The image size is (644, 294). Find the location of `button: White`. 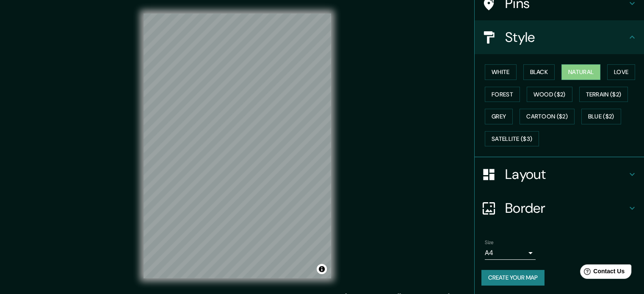

button: White is located at coordinates (500, 72).